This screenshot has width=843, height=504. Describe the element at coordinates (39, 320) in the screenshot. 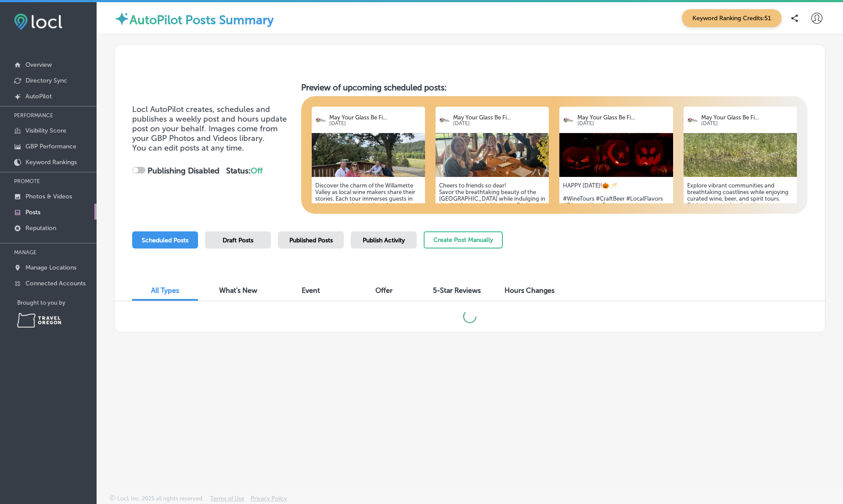

I see `img: Travel Oregon` at that location.